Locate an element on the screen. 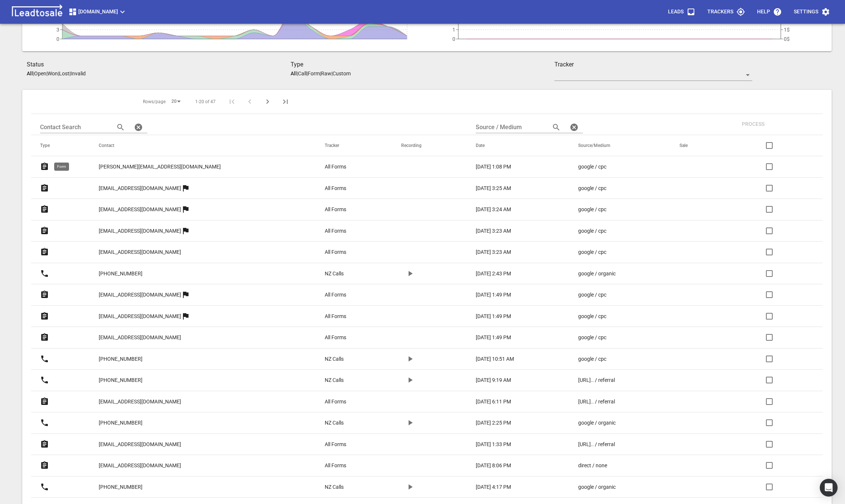  tspan: 1$ is located at coordinates (787, 30).